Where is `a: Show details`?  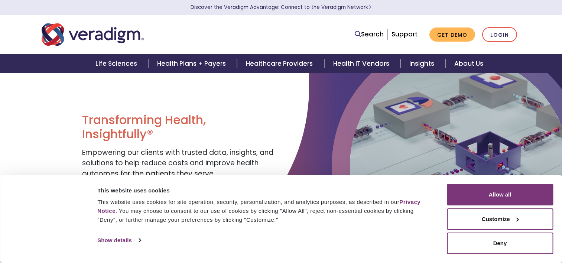 a: Show details is located at coordinates (119, 240).